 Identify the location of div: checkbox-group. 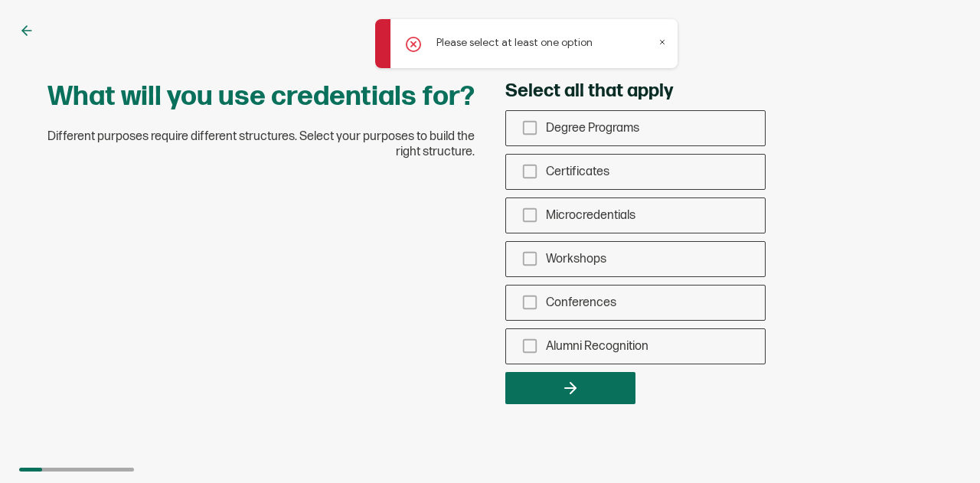
(636, 238).